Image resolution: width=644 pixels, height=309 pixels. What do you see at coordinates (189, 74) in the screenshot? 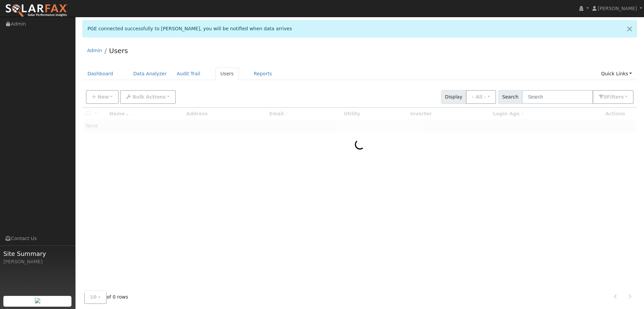
I see `a: Audit Trail` at bounding box center [189, 74].